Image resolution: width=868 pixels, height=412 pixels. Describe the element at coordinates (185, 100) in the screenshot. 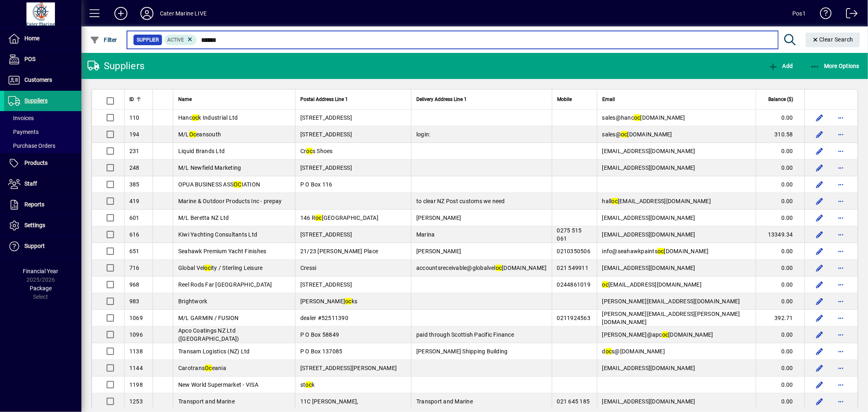

I see `span: Name` at that location.